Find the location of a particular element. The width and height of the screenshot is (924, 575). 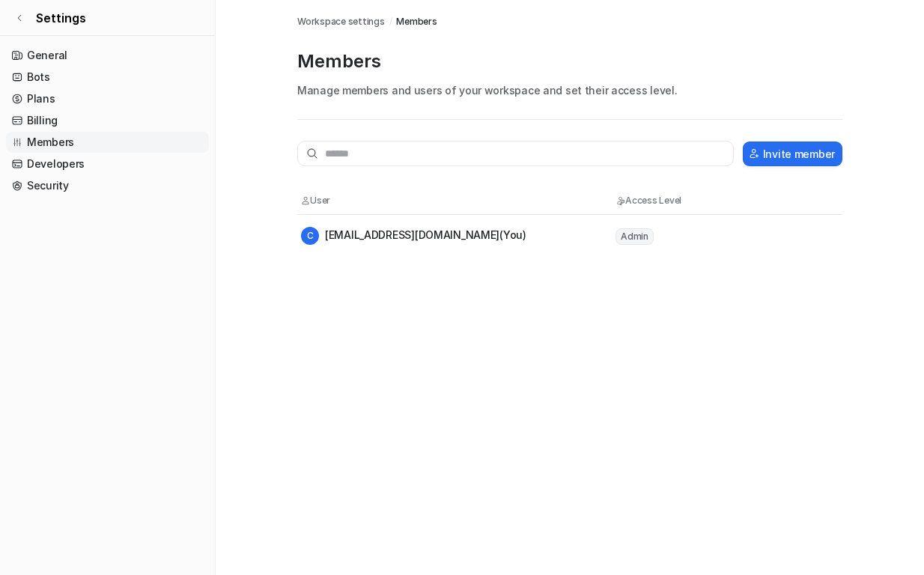

p: Members is located at coordinates (569, 61).